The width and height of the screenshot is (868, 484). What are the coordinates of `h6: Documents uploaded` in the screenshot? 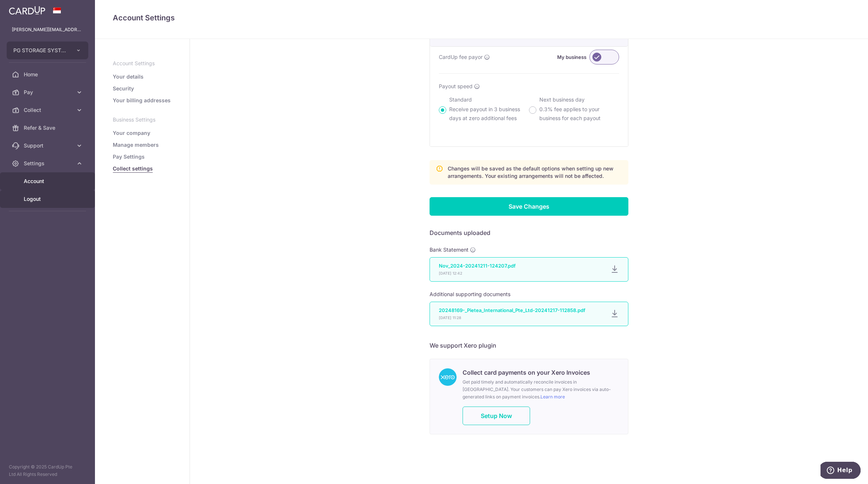 It's located at (529, 233).